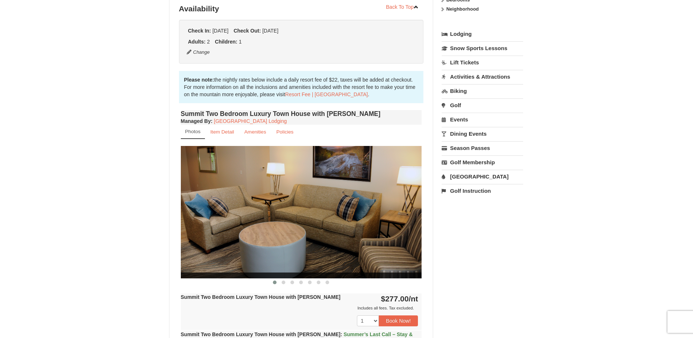 Image resolution: width=693 pixels, height=338 pixels. I want to click on strong: Children:, so click(226, 42).